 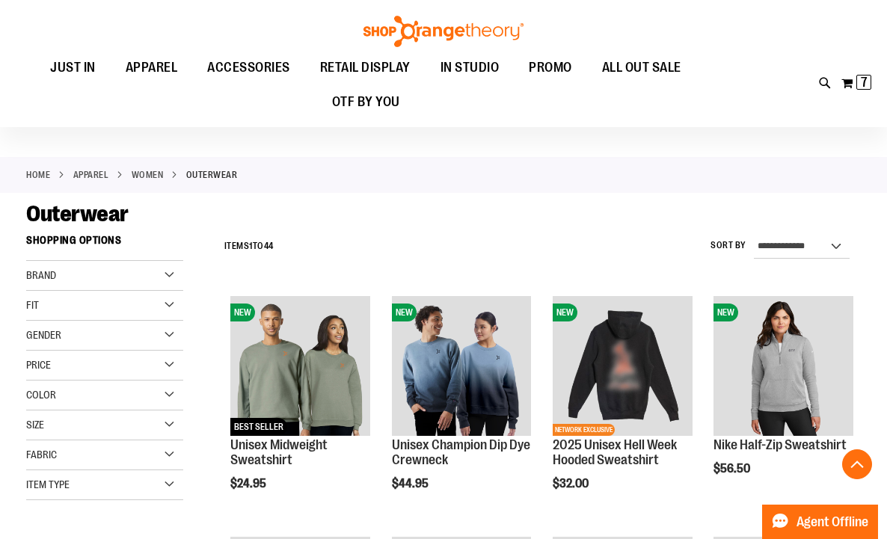 What do you see at coordinates (35, 425) in the screenshot?
I see `span: Size` at bounding box center [35, 425].